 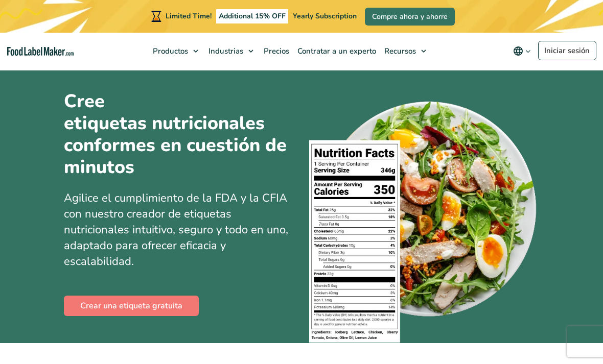 I want to click on span: Precios, so click(x=275, y=51).